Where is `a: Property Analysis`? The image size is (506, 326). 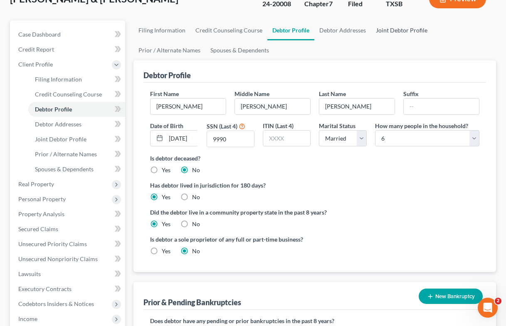
a: Property Analysis is located at coordinates (68, 214).